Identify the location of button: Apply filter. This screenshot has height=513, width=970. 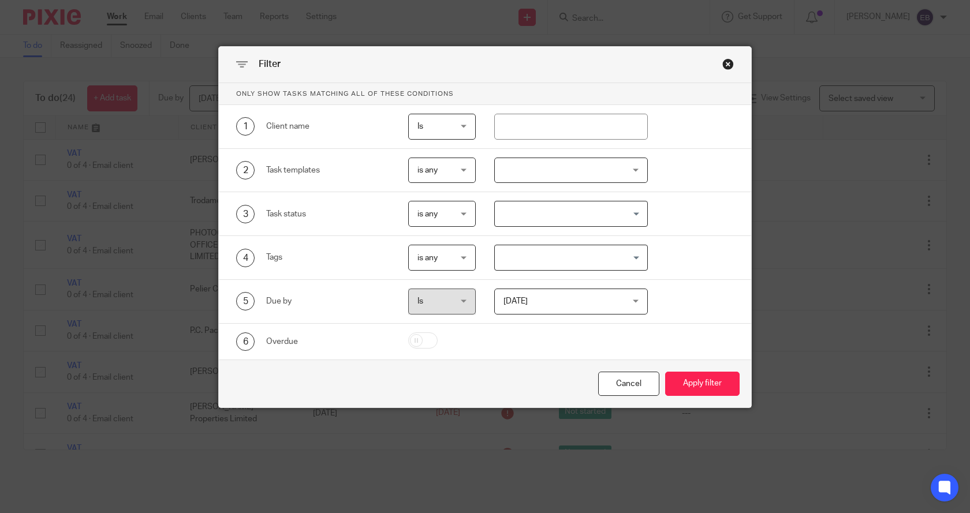
(702, 384).